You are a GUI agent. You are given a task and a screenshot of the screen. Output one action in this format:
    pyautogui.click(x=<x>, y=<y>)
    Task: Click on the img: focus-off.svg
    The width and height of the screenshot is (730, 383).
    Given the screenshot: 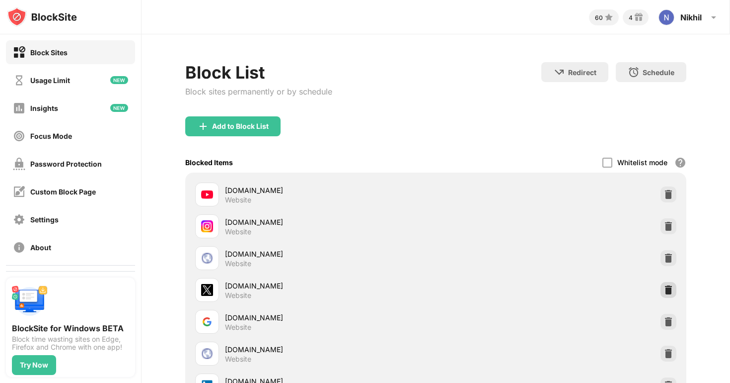 What is the action you would take?
    pyautogui.click(x=19, y=136)
    